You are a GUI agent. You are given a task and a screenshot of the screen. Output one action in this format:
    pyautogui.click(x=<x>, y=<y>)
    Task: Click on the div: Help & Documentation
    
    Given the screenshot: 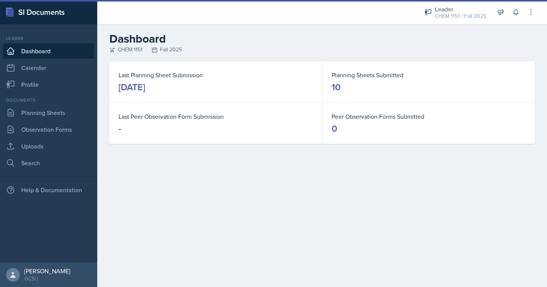 What is the action you would take?
    pyautogui.click(x=49, y=190)
    